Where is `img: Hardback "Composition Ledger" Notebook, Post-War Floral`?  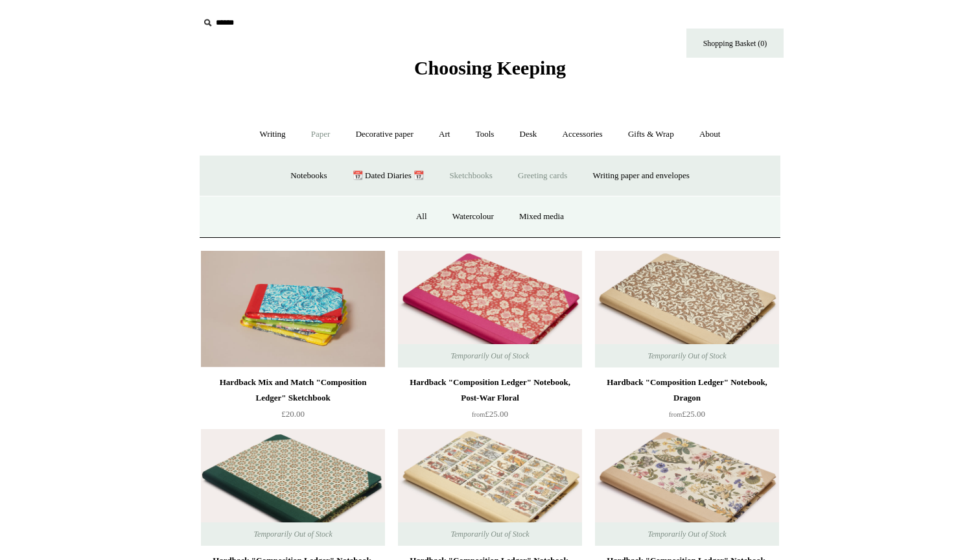
img: Hardback "Composition Ledger" Notebook, Post-War Floral is located at coordinates (490, 309).